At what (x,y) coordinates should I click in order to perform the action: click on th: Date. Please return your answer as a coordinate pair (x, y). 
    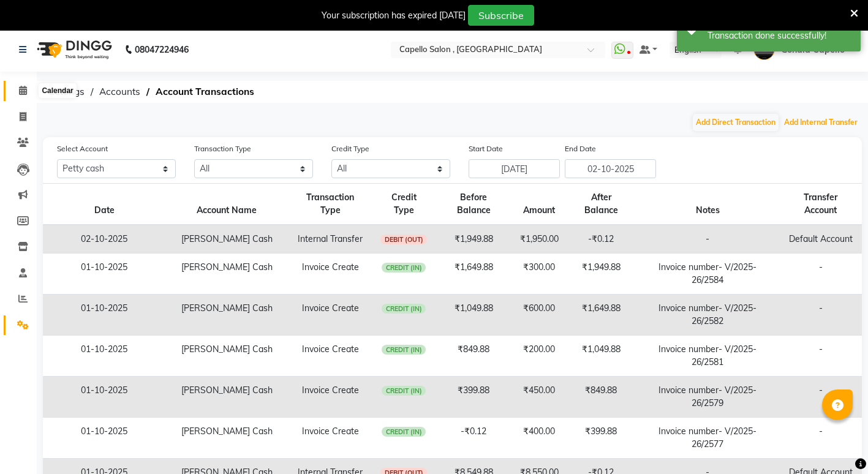
    Looking at the image, I should click on (104, 205).